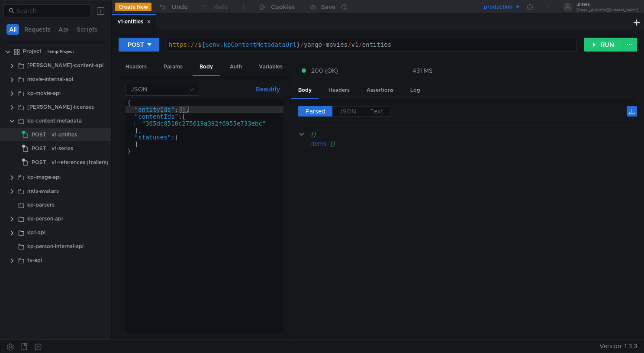 The height and width of the screenshot is (353, 644). I want to click on div: Variables, so click(271, 67).